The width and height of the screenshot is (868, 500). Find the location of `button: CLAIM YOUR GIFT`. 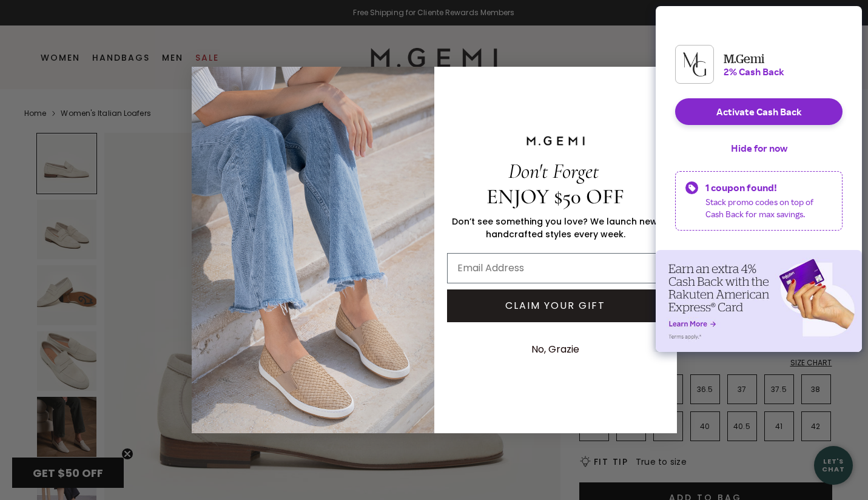

button: CLAIM YOUR GIFT is located at coordinates (556, 306).